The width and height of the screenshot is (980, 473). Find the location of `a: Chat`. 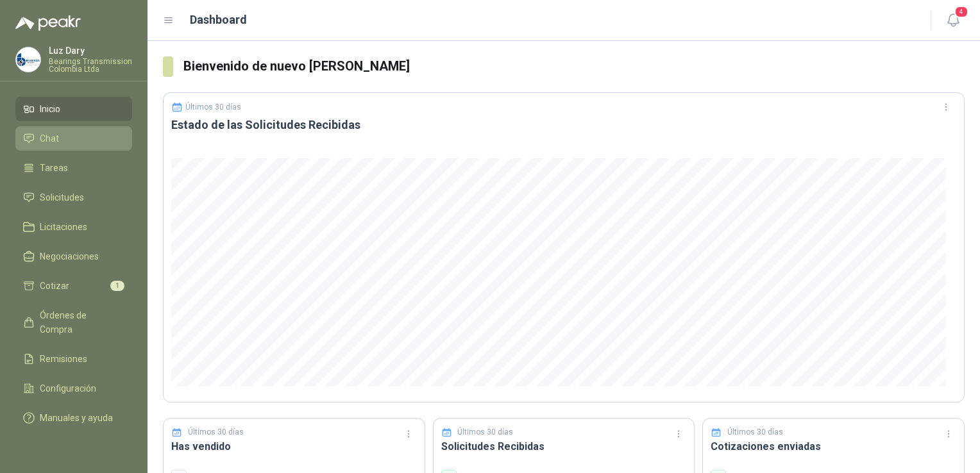

a: Chat is located at coordinates (73, 139).